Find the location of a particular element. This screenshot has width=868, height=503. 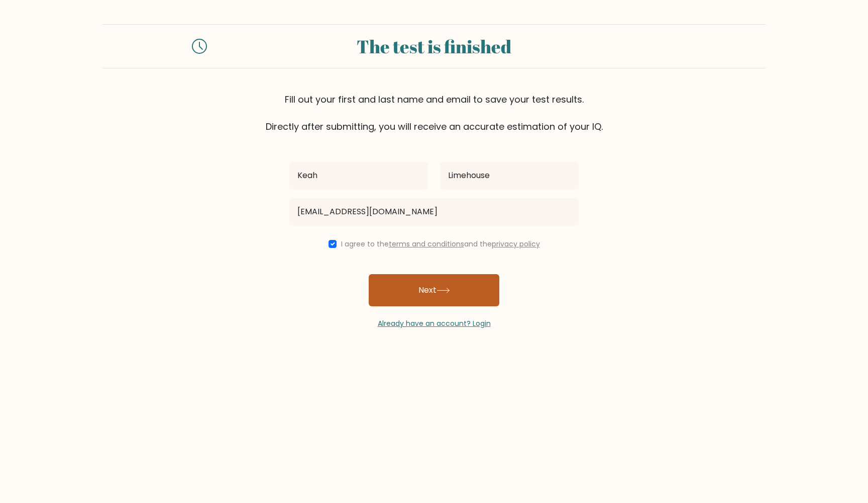

input: First name is located at coordinates (359, 175).